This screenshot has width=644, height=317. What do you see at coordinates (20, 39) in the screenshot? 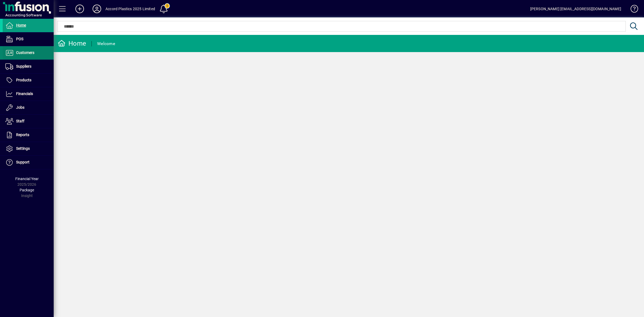
I see `span: POS` at bounding box center [20, 39].